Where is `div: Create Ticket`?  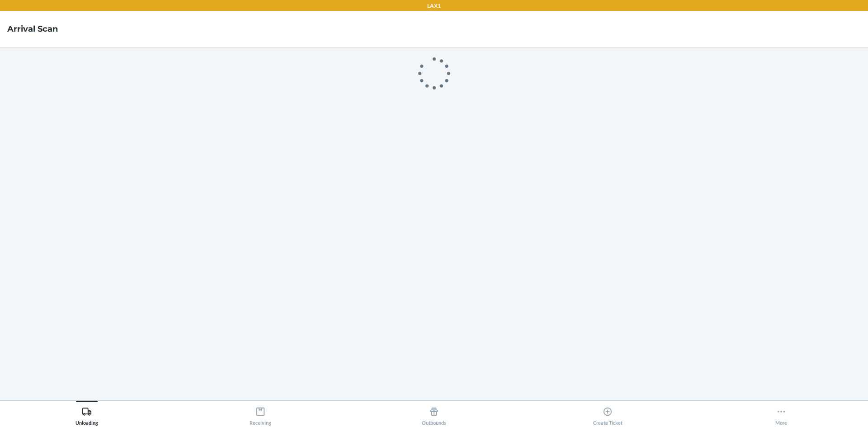
div: Create Ticket is located at coordinates (608, 414).